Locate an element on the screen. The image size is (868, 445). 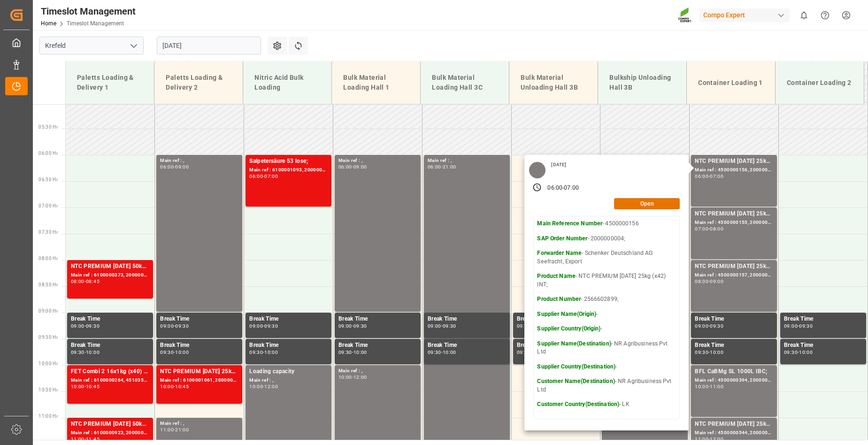
div: 10:45 is located at coordinates (182, 386).